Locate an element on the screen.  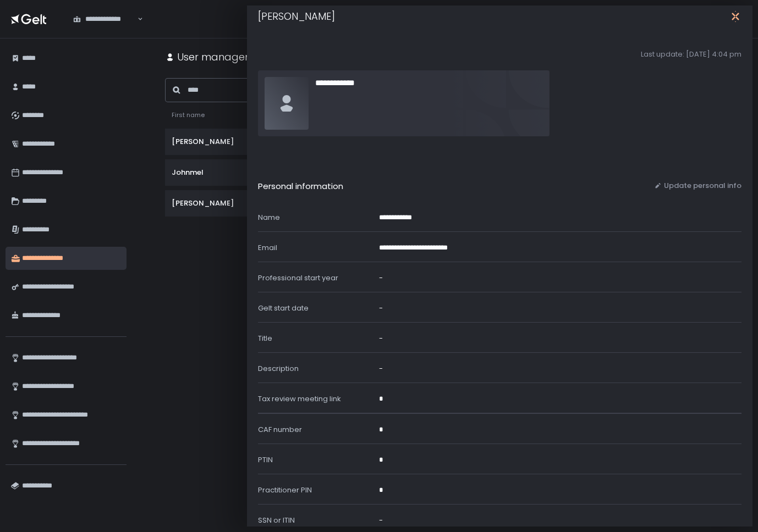
button: Update personal info is located at coordinates (697, 186).